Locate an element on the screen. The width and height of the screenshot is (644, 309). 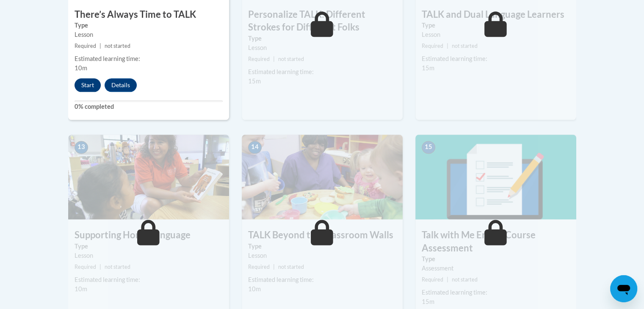
h3: Talk with Me End of Course Assessment is located at coordinates (495, 242).